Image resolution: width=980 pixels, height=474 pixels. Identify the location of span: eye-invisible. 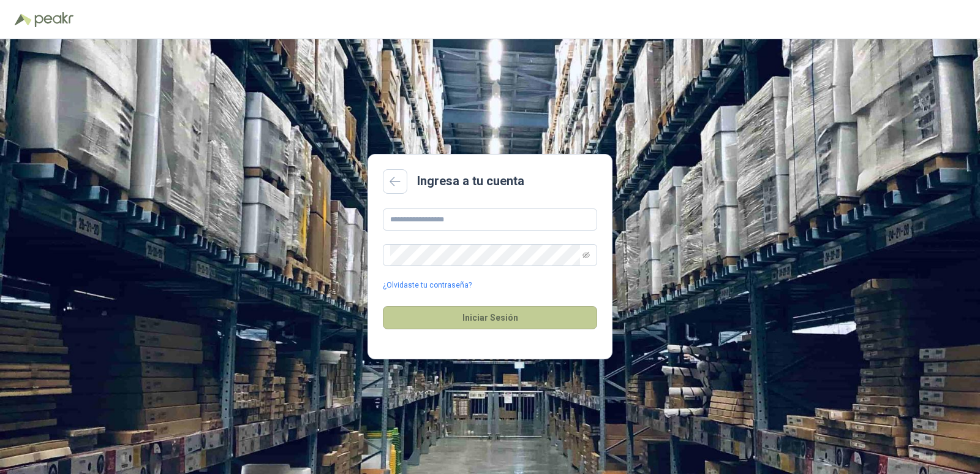
(586, 255).